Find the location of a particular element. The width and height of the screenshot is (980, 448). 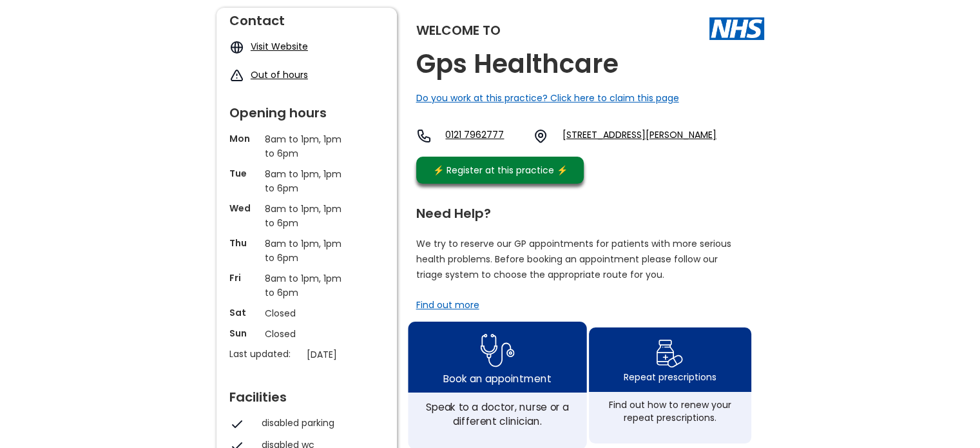

a: Find out more is located at coordinates (448, 305).